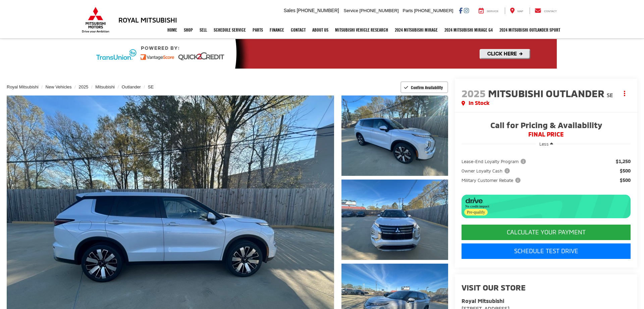 This screenshot has width=644, height=309. I want to click on CALCULATE YOUR PAYMENT, so click(546, 232).